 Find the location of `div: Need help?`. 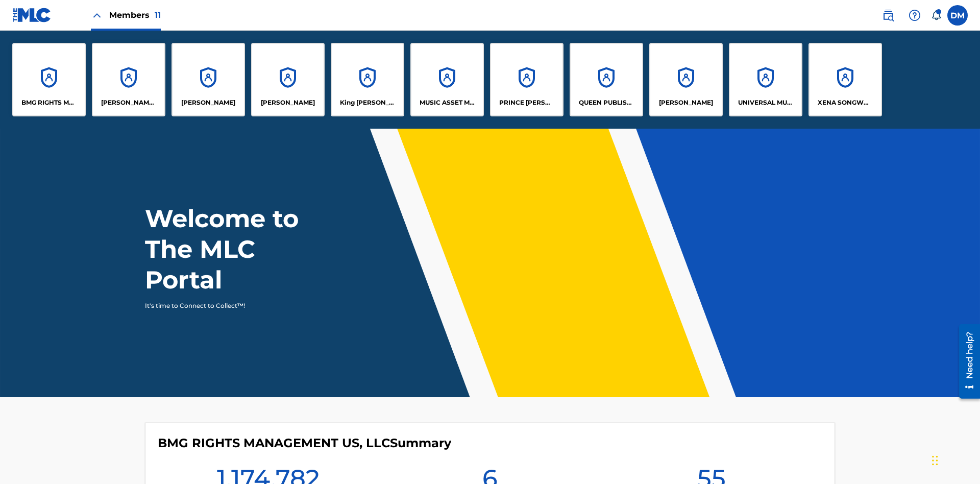

div: Need help? is located at coordinates (18, 36).